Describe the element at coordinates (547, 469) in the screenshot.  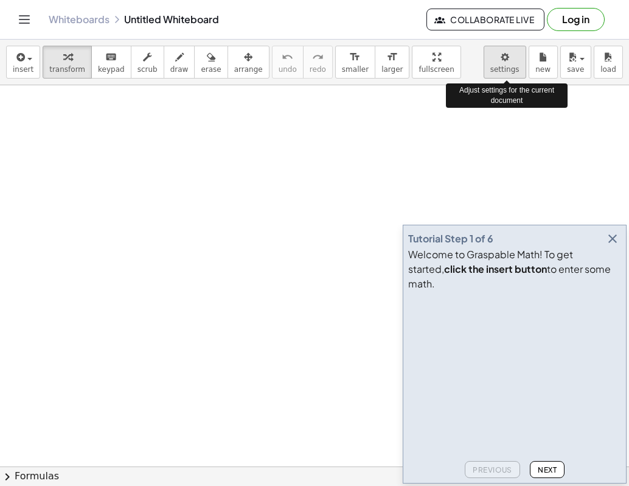
I see `span: Next` at that location.